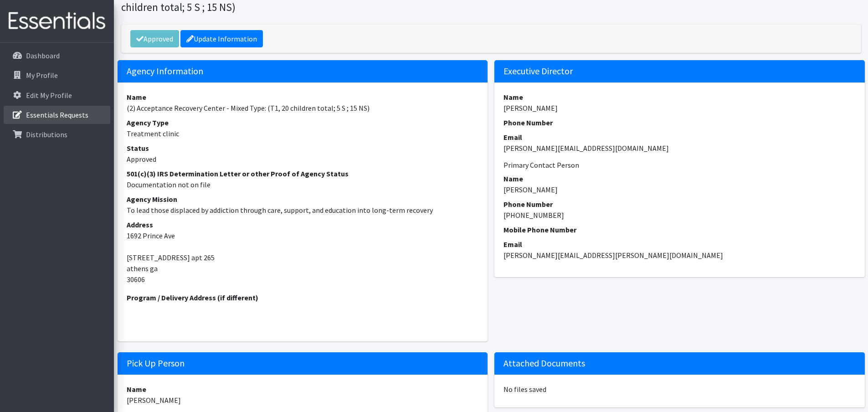 The width and height of the screenshot is (868, 412). What do you see at coordinates (302, 123) in the screenshot?
I see `dt: Agency Type` at bounding box center [302, 123].